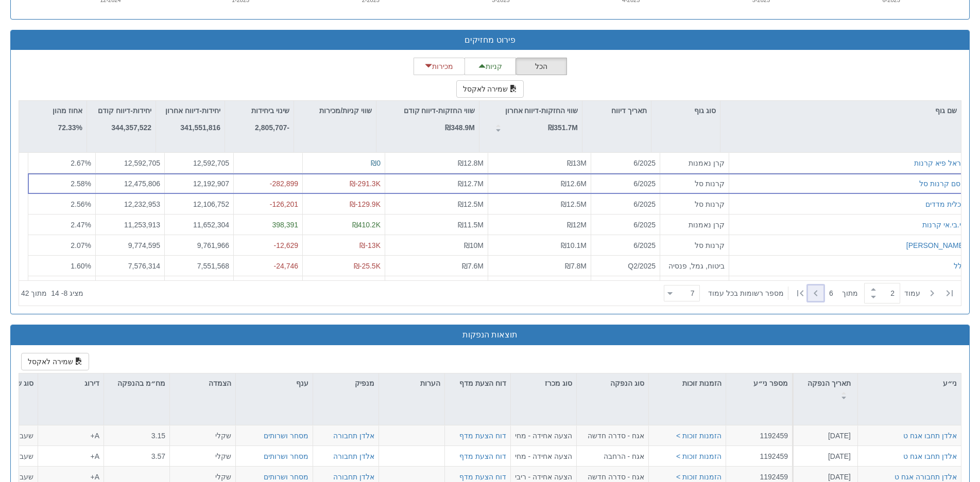 Image resolution: width=980 pixels, height=482 pixels. Describe the element at coordinates (67, 111) in the screenshot. I see `p: אחוז מהון` at that location.